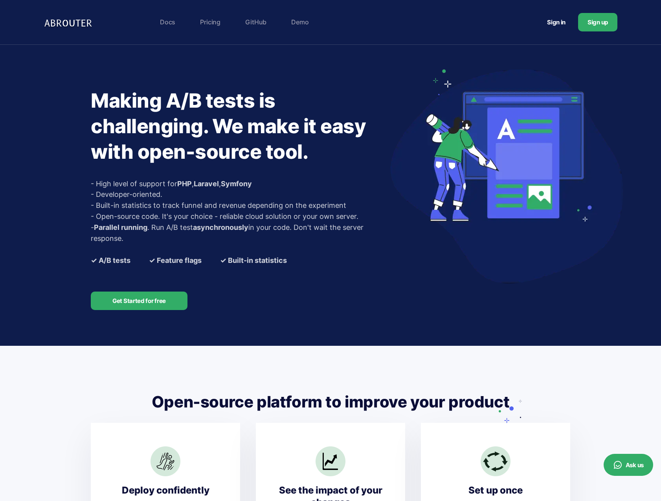 The image size is (661, 501). Describe the element at coordinates (238, 216) in the screenshot. I see `p: - Open-source code. It's your choice - reliable cloud solution or your own server.` at that location.